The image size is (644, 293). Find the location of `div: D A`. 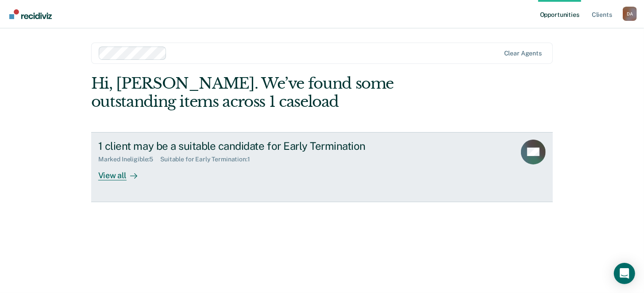

div: D A is located at coordinates (630, 14).